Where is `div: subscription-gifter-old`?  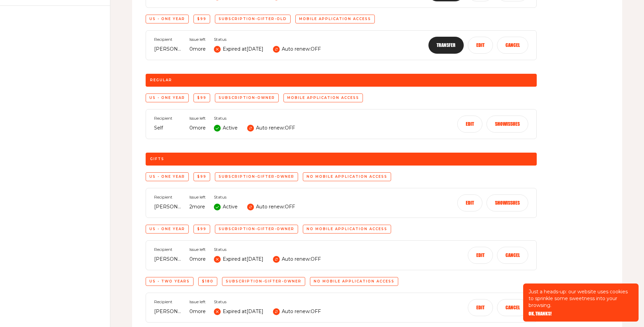
div: subscription-gifter-old is located at coordinates (253, 19).